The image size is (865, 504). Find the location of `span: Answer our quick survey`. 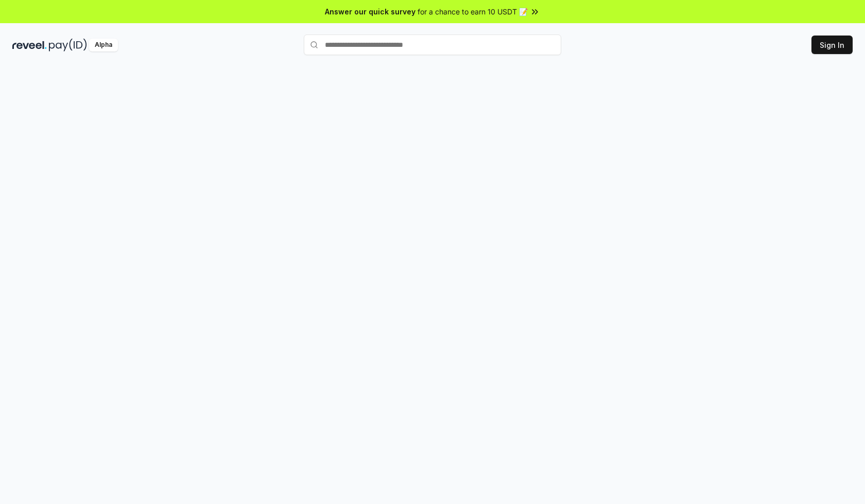

span: Answer our quick survey is located at coordinates (370, 11).